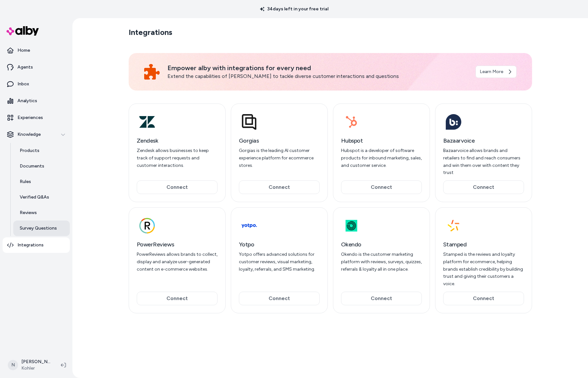  What do you see at coordinates (36, 84) in the screenshot?
I see `a: Inbox` at bounding box center [36, 84].